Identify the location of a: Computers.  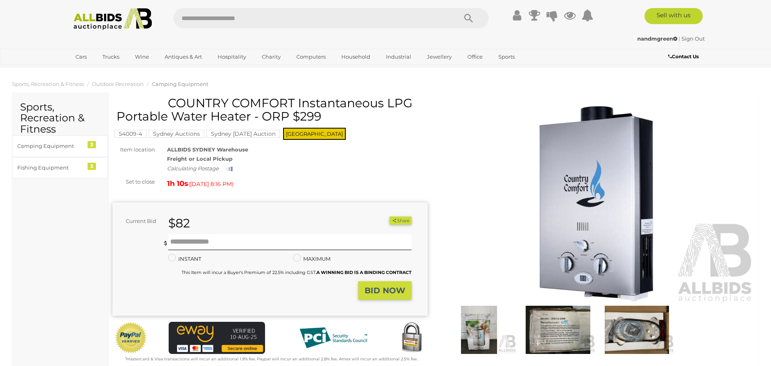
(311, 57).